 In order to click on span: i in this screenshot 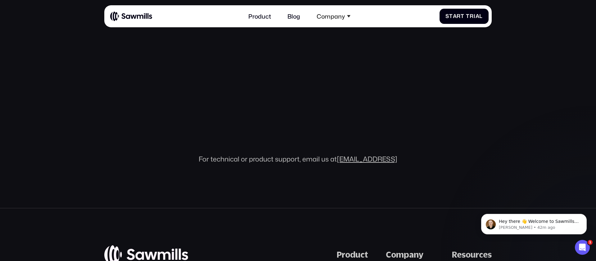, I will do `click(475, 16)`.